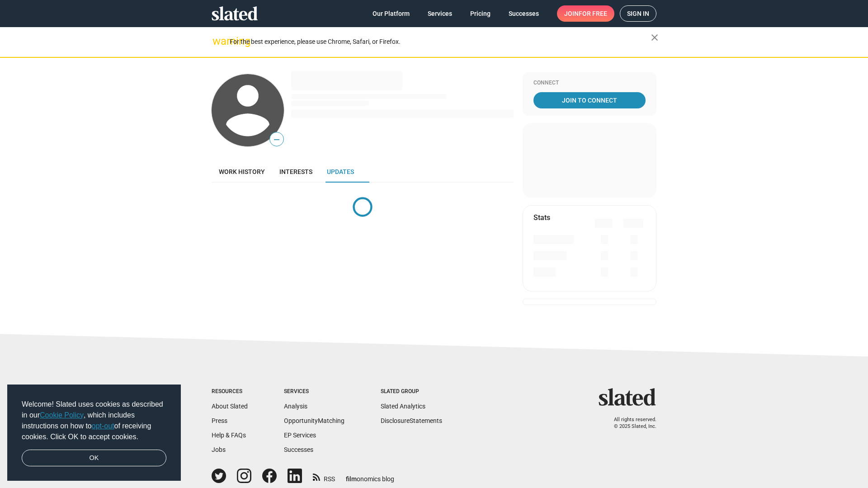  I want to click on a: About Slated, so click(230, 406).